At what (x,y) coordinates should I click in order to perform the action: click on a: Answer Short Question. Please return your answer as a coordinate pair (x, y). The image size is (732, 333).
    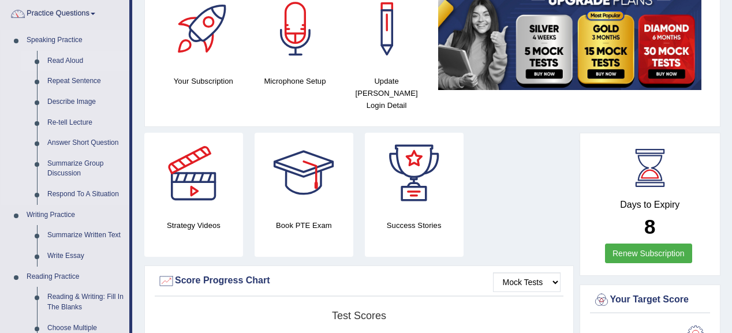
    Looking at the image, I should click on (85, 143).